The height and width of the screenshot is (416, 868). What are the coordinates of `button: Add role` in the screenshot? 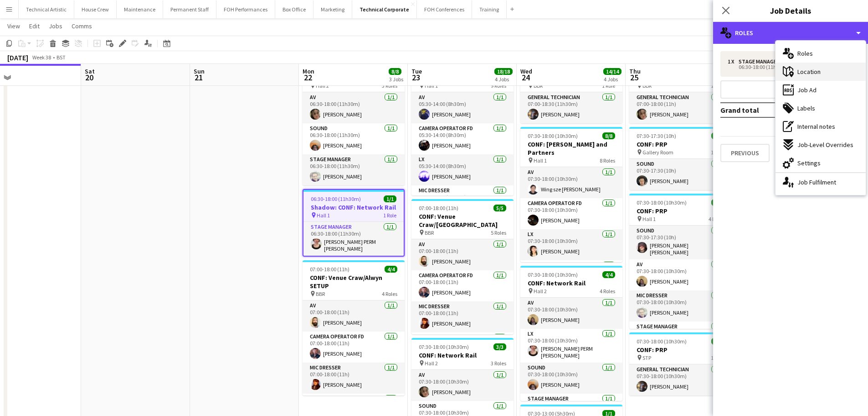 It's located at (791, 90).